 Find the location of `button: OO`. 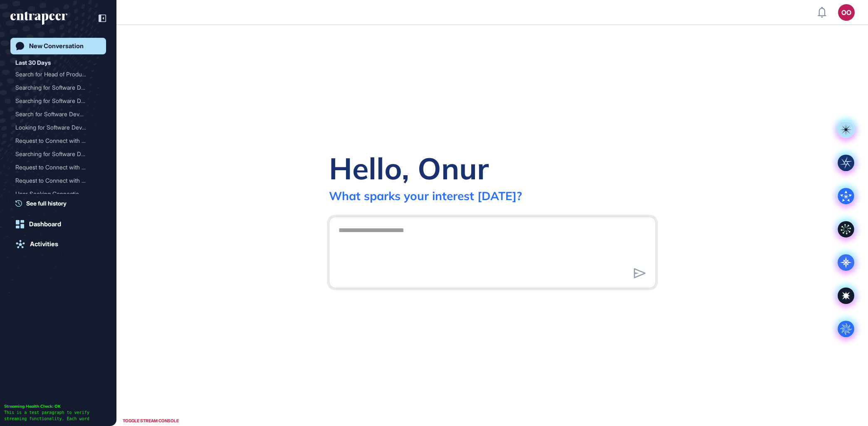

button: OO is located at coordinates (846, 13).